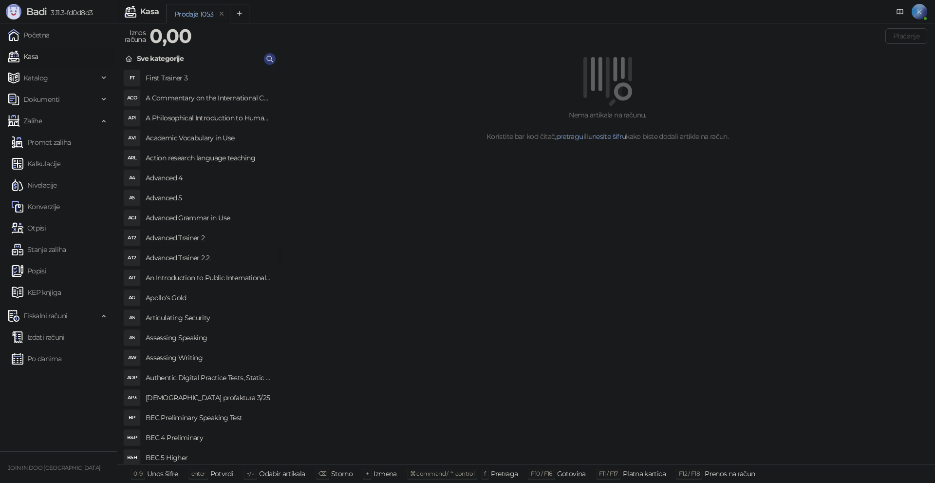  I want to click on h4: Advanced 5, so click(208, 198).